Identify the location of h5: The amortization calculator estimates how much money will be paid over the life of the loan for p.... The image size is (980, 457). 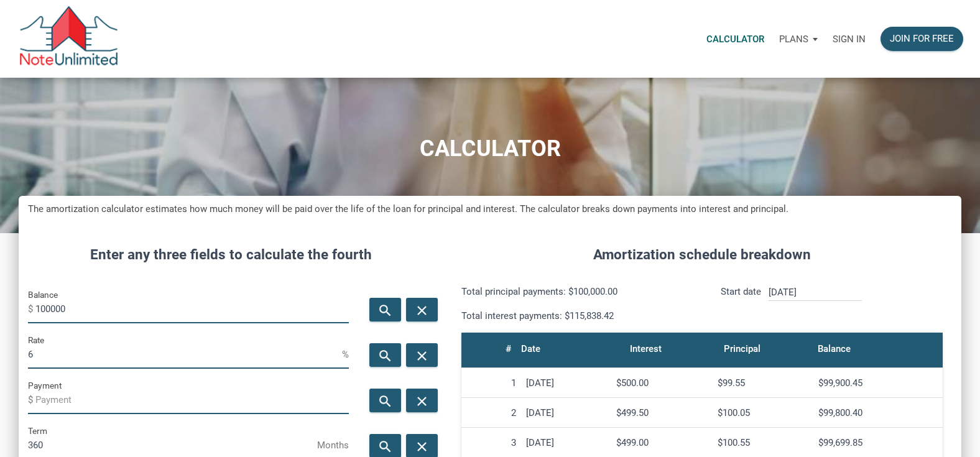
(490, 209).